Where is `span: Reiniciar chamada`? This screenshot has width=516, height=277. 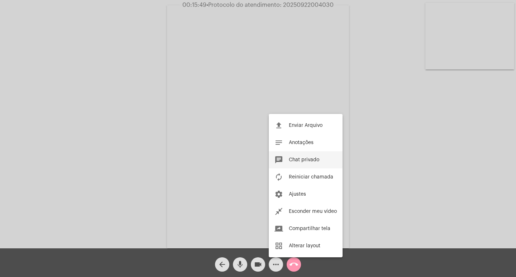
span: Reiniciar chamada is located at coordinates (311, 177).